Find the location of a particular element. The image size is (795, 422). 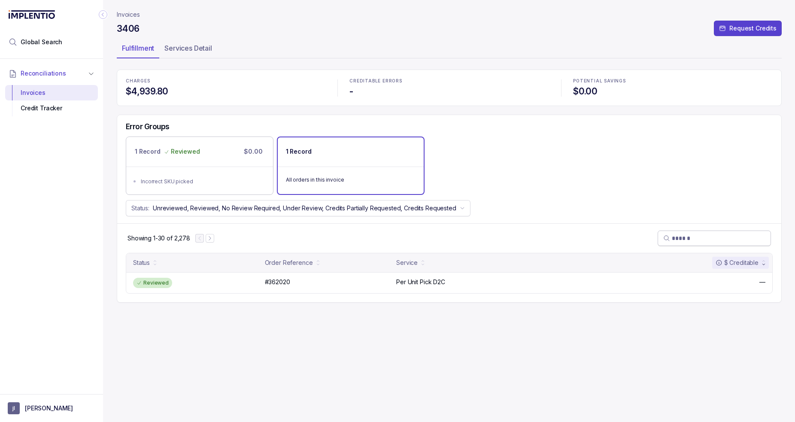

div: Remaining page entries is located at coordinates (159, 238).